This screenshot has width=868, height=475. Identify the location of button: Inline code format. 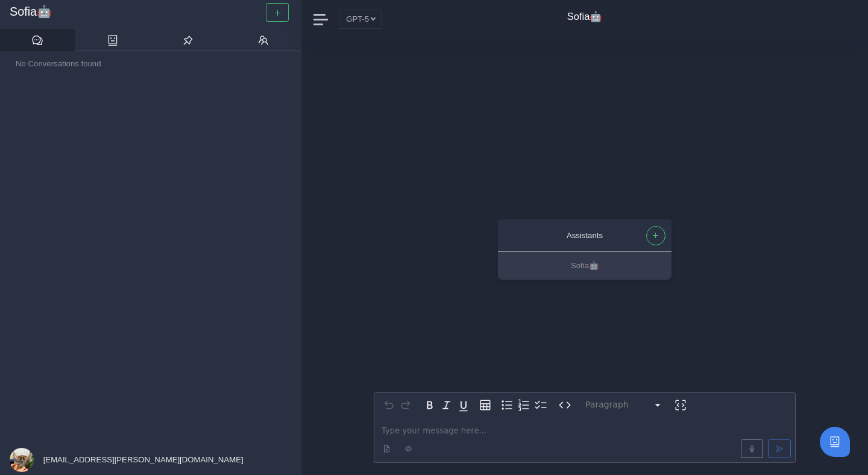
(565, 405).